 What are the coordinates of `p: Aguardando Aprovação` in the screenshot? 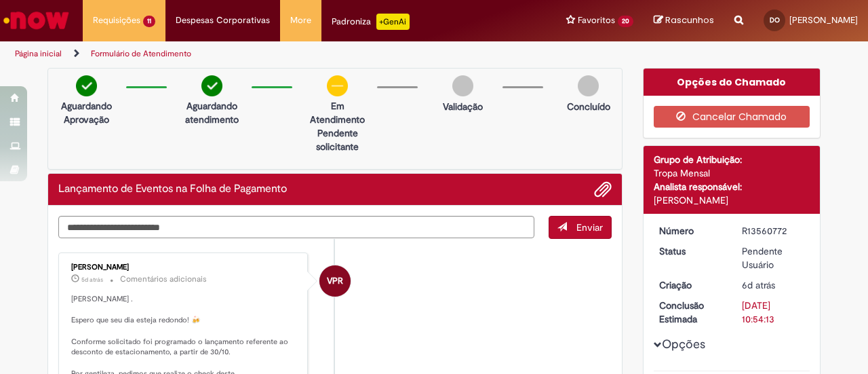 It's located at (86, 113).